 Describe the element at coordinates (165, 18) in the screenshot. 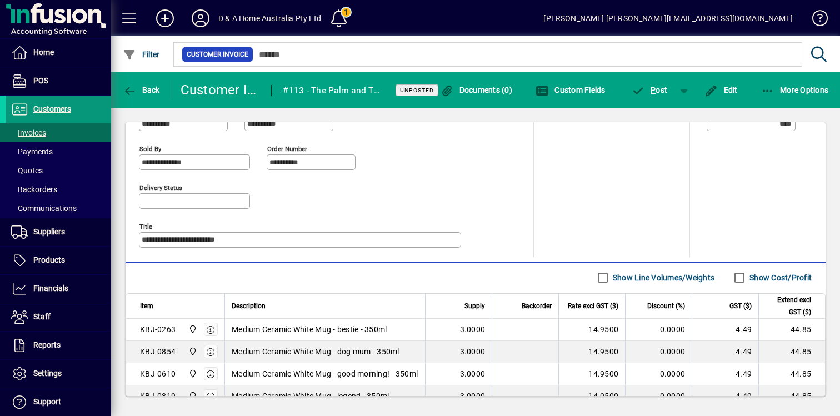

I see `button: Add` at that location.